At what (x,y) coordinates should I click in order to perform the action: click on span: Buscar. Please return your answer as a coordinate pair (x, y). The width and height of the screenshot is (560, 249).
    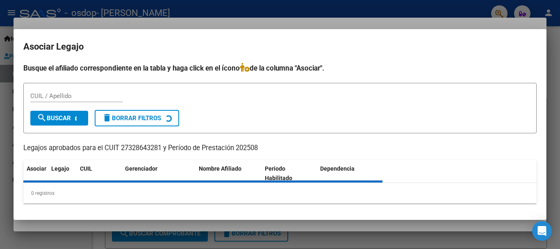
    Looking at the image, I should click on (54, 118).